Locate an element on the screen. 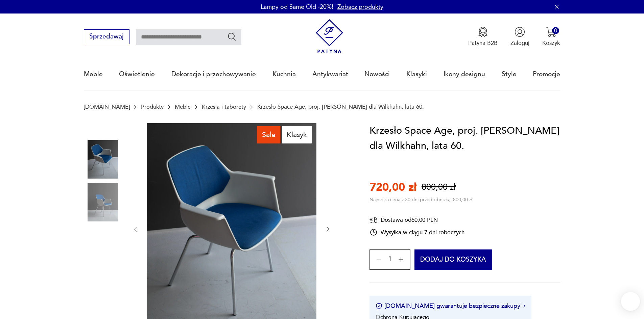 This screenshot has height=319, width=644. a: Krzesła i taborety is located at coordinates (224, 107).